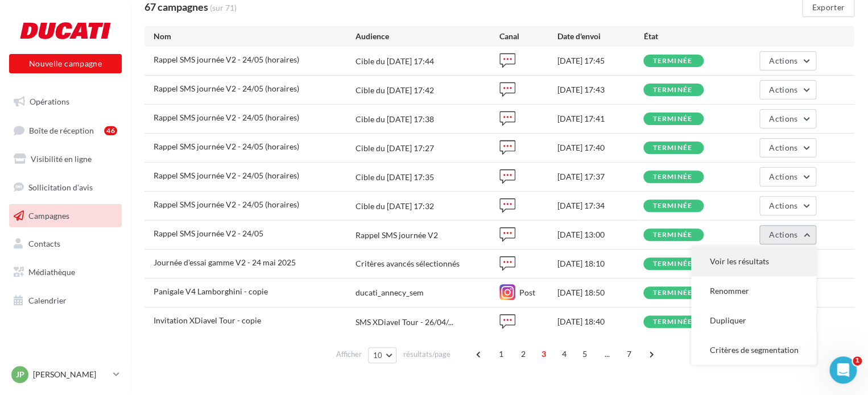  I want to click on div: État, so click(686, 37).